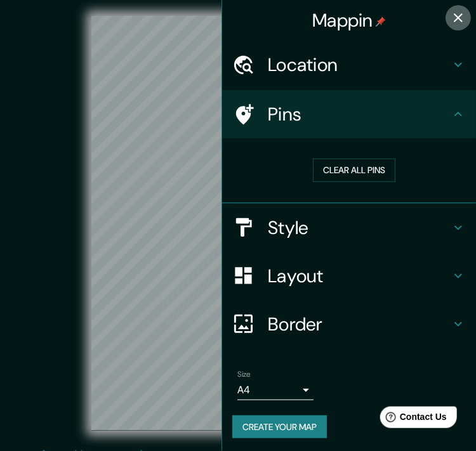 This screenshot has width=476, height=451. I want to click on label: Size, so click(244, 374).